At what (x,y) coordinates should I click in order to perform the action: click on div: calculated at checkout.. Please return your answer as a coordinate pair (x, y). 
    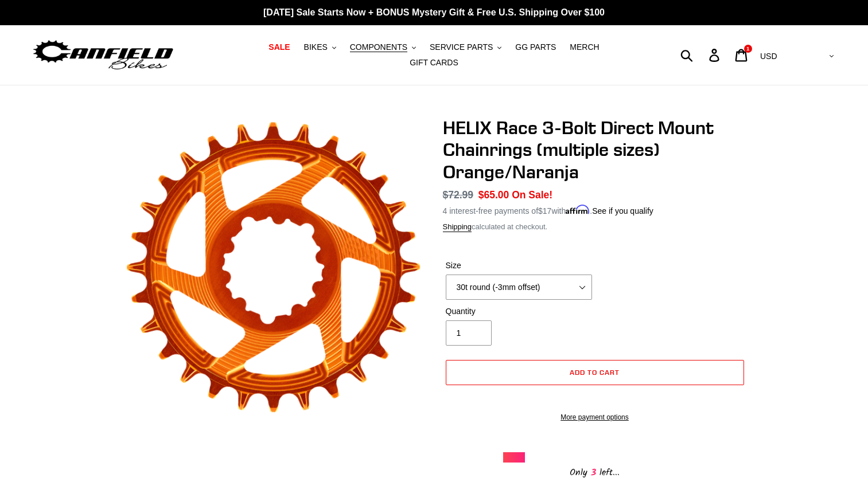
    Looking at the image, I should click on (595, 227).